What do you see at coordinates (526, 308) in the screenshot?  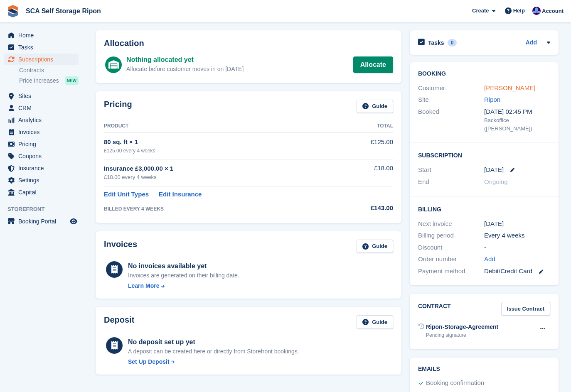 I see `a: Issue Contract` at bounding box center [526, 308].